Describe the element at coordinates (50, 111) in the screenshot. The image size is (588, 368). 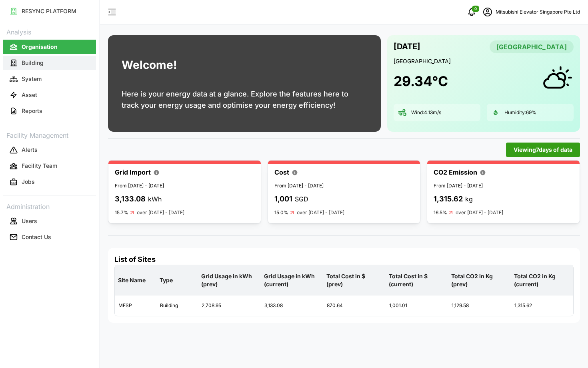
I see `button: Reports` at that location.